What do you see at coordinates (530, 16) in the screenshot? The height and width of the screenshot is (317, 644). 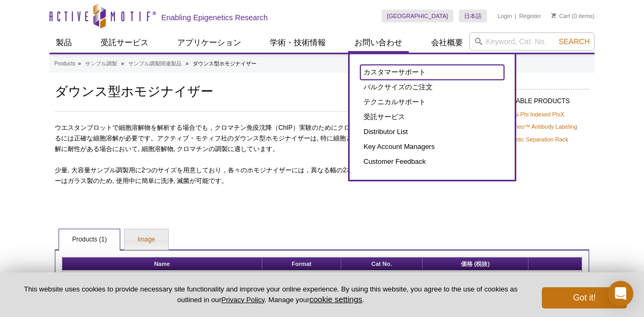 I see `a: Register` at bounding box center [530, 16].